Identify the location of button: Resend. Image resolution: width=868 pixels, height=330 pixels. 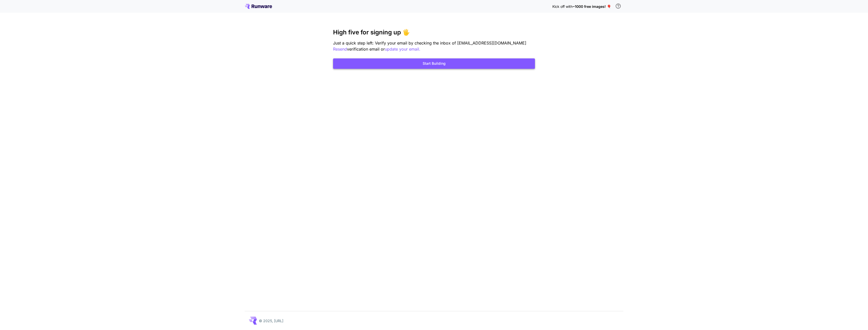
(340, 49).